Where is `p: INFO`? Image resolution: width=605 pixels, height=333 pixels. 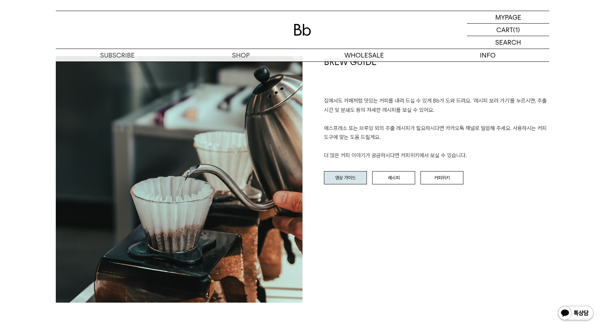
p: INFO is located at coordinates (488, 55).